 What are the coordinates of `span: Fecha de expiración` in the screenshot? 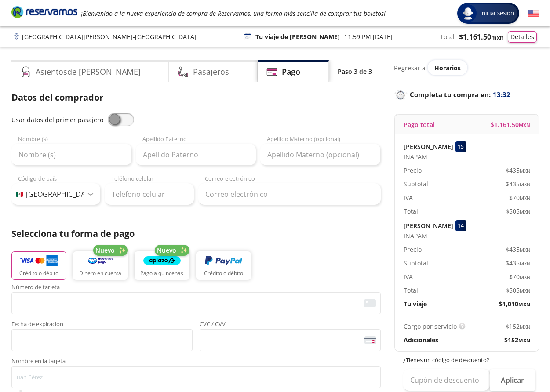 It's located at (102, 325).